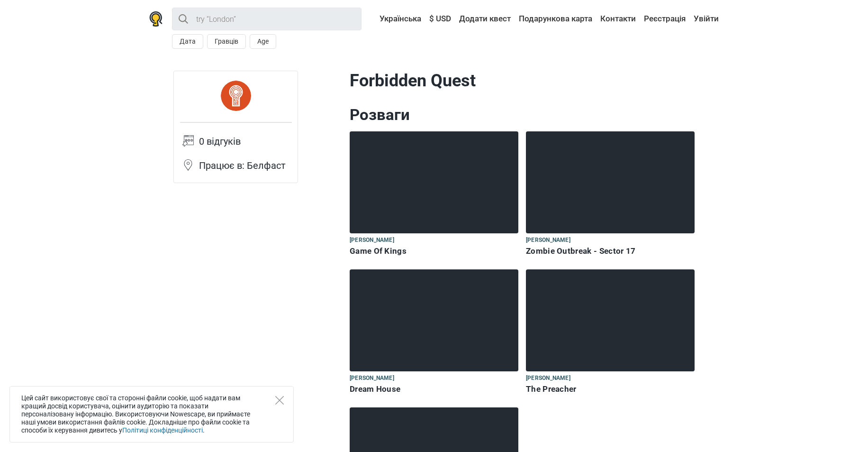 The width and height of the screenshot is (868, 452). What do you see at coordinates (705, 19) in the screenshot?
I see `a: Увійти` at bounding box center [705, 19].